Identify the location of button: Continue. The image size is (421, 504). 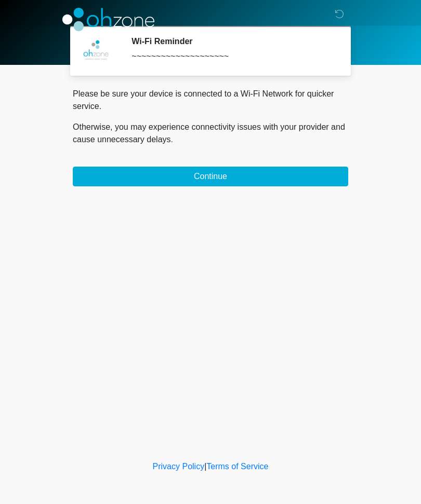
(210, 176).